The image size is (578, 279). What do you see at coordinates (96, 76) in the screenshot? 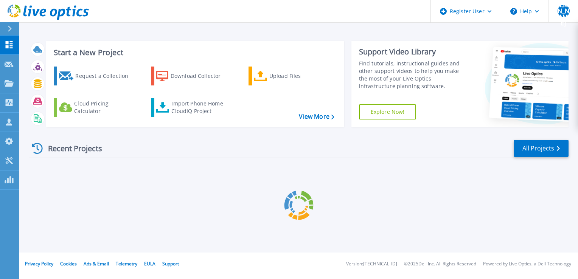
I see `a: Request a Collection` at bounding box center [96, 76].